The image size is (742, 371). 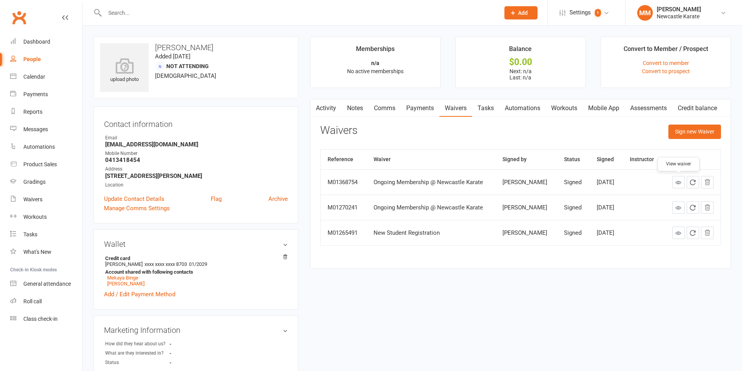 I want to click on div: Reports, so click(x=33, y=112).